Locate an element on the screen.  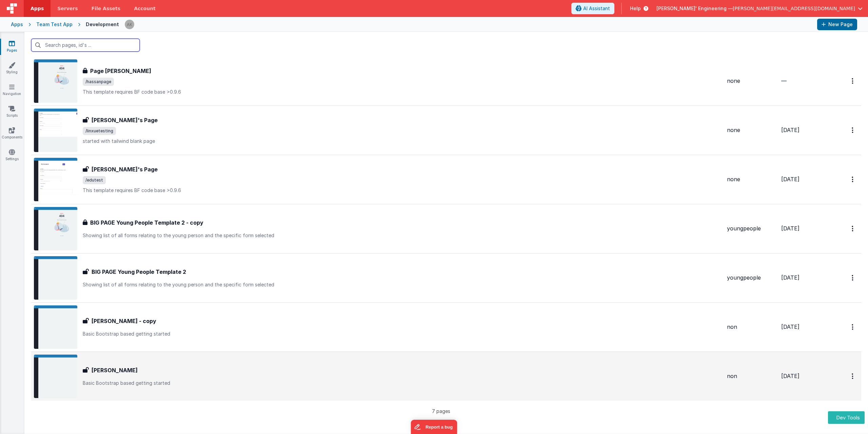
h3: BIG PAGE Young People Template 2 is located at coordinates (139, 272).